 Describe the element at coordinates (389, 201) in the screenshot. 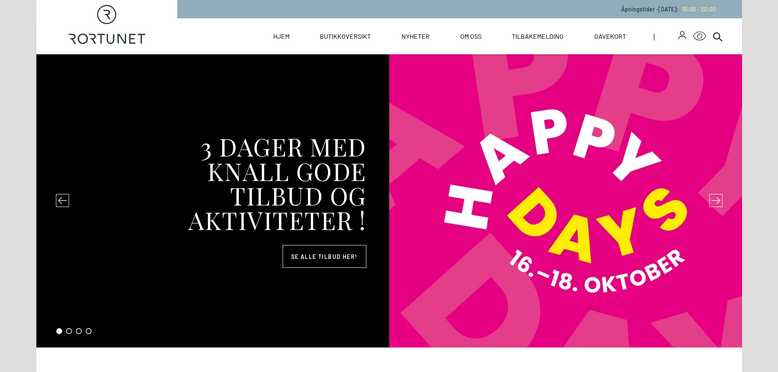

I see `div: slide 1 of 4` at that location.